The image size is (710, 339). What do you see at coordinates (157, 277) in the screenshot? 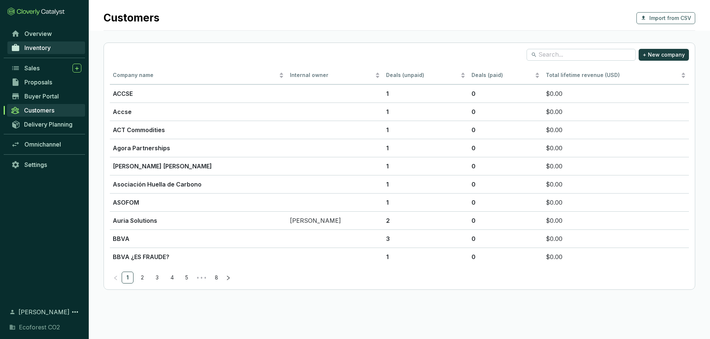
I see `a: 3` at bounding box center [157, 277].